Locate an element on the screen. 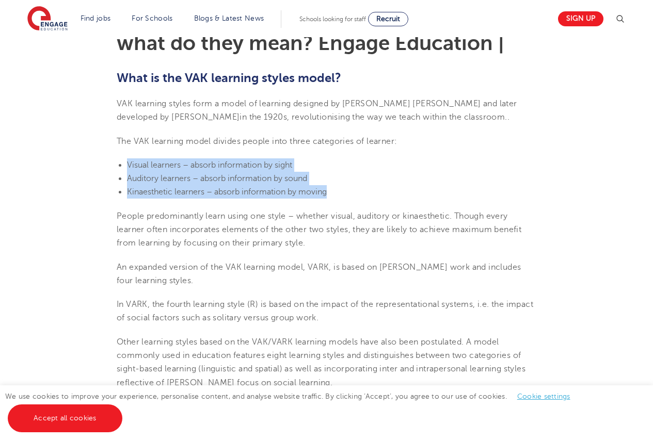 The image size is (653, 441). span: Kinaesthetic learners – absorb information by moving is located at coordinates (226, 192).